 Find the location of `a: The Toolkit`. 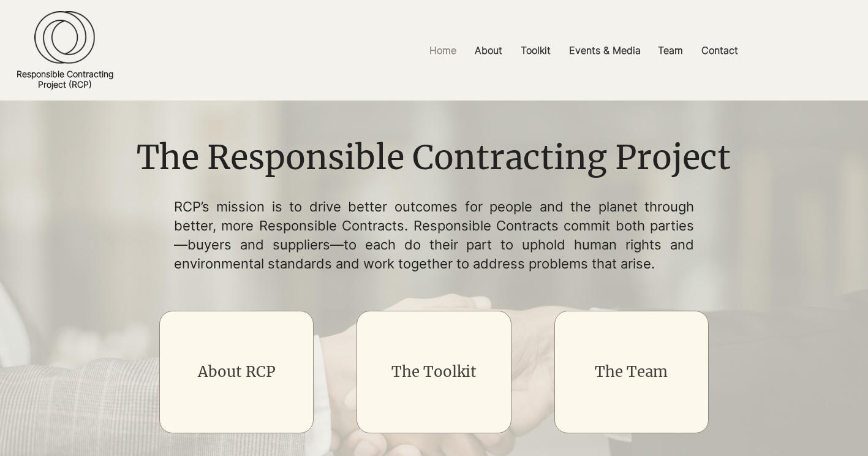

a: The Toolkit is located at coordinates (434, 371).